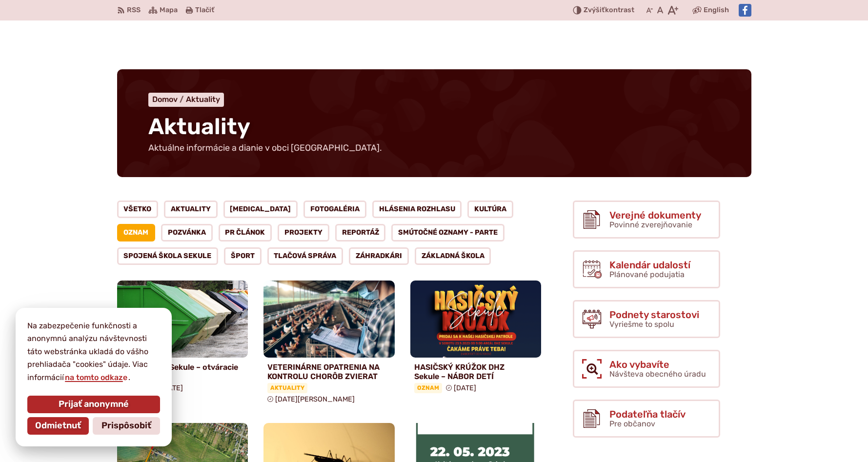  I want to click on span: Kalendár udalostí, so click(650, 265).